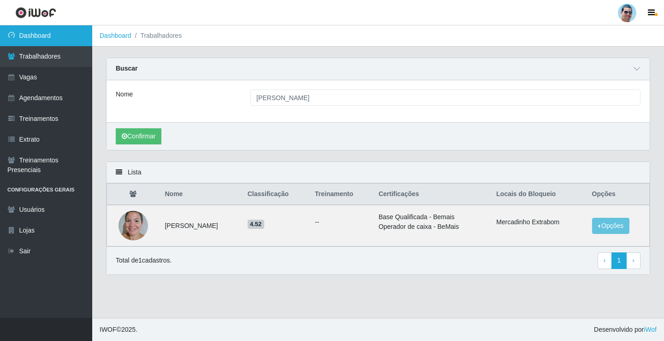 The height and width of the screenshot is (341, 664). I want to click on span: Desenvolvido por, so click(625, 329).